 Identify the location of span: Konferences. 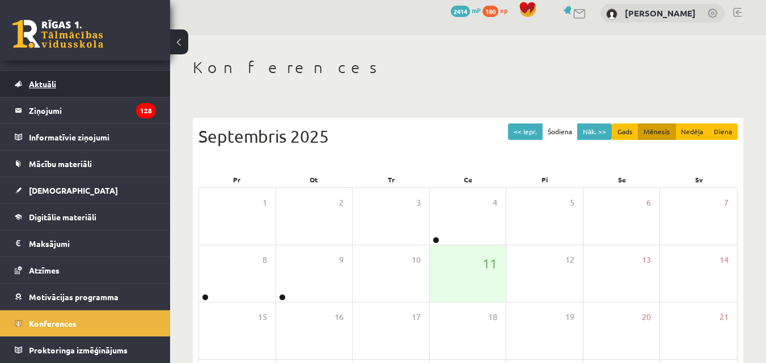
(53, 324).